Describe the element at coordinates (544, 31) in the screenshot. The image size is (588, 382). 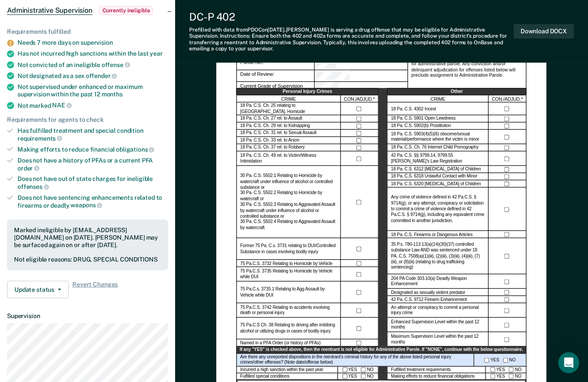
I see `button: Download DOCX` at that location.